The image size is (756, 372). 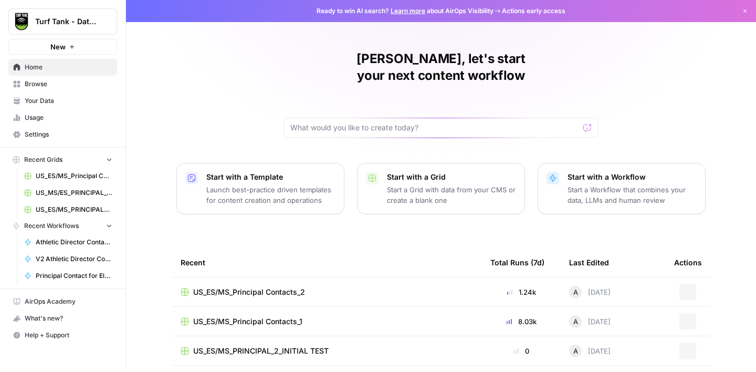 I want to click on p: Launch best-practice driven templates for content creation and operations, so click(x=271, y=195).